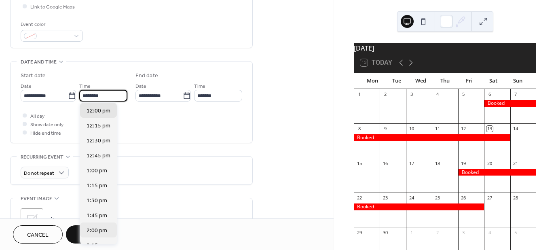  Describe the element at coordinates (373, 81) in the screenshot. I see `div: Mon` at that location.